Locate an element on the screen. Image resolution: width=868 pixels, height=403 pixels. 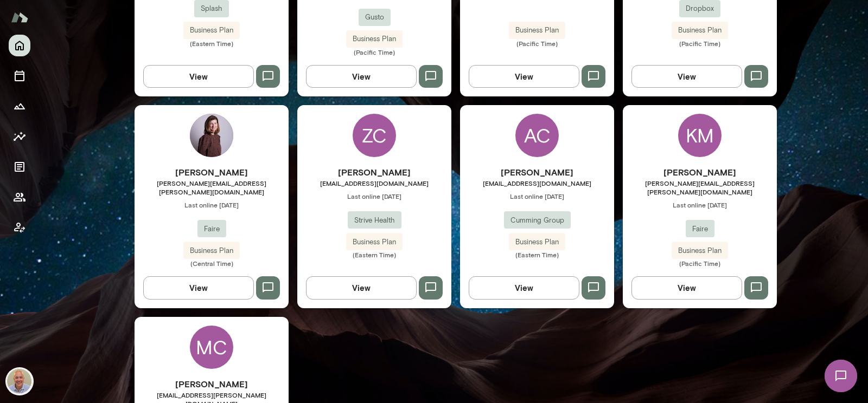
div: ZC is located at coordinates (374, 136).